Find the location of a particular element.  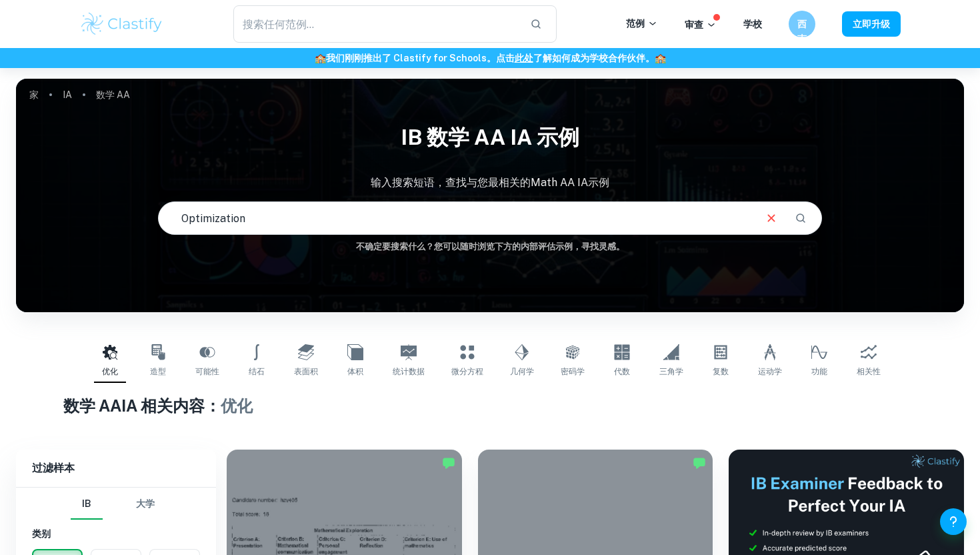

button: 立即升级 is located at coordinates (871, 23).